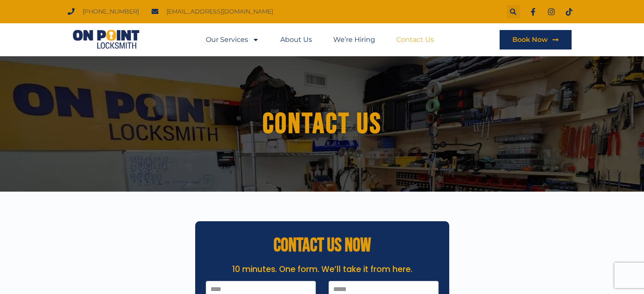  Describe the element at coordinates (322, 269) in the screenshot. I see `p: 10 minutes. One form. We’ll take it from here.` at that location.